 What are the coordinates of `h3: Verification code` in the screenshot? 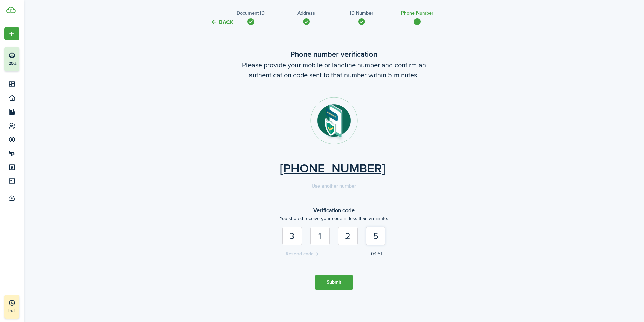 It's located at (334, 210).